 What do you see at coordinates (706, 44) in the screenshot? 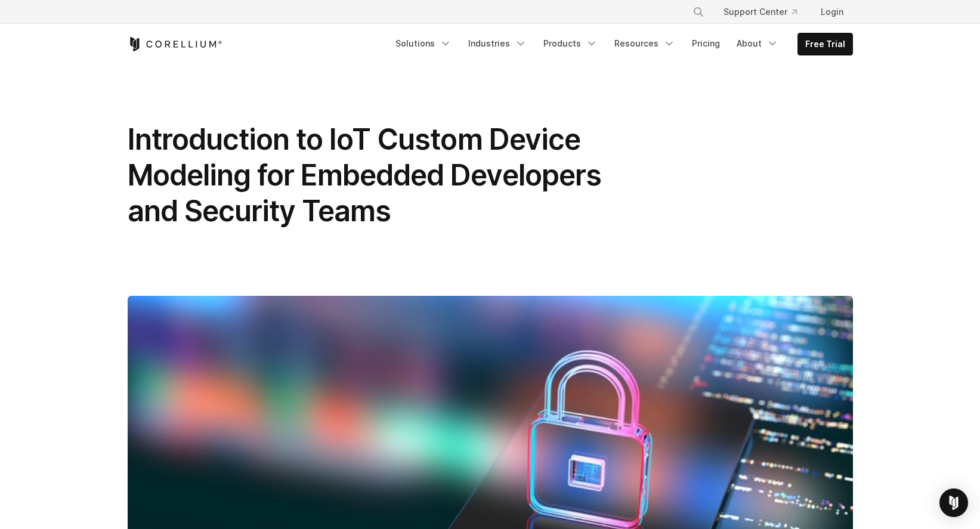
I see `a: Pricing` at bounding box center [706, 44].